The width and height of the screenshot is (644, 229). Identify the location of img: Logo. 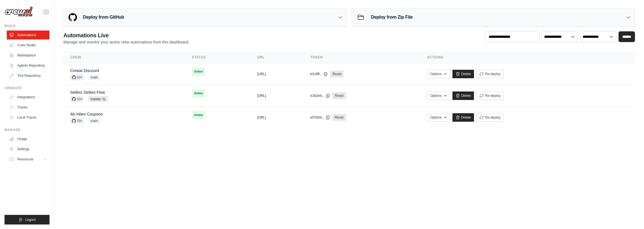
(19, 12).